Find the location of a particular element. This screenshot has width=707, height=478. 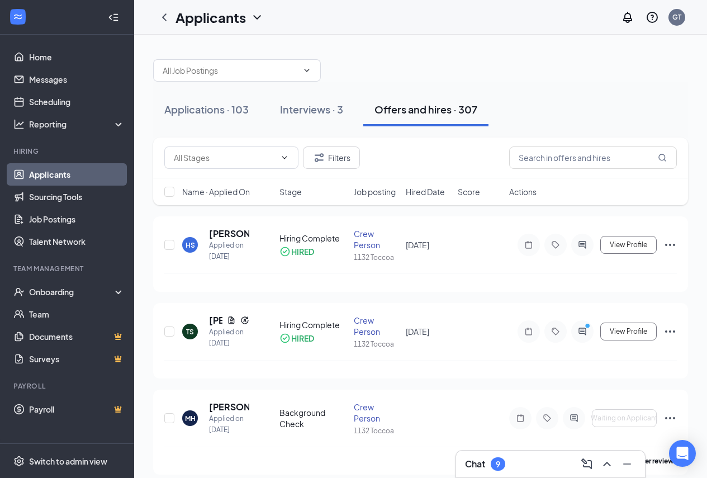

div: Switch to admin view is located at coordinates (68, 461).